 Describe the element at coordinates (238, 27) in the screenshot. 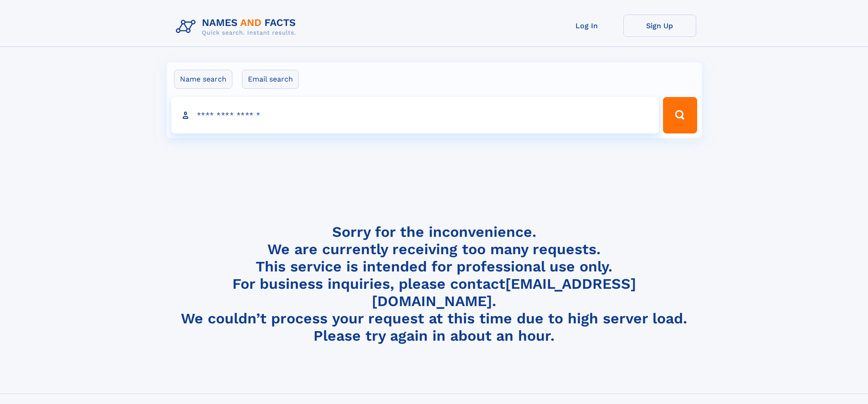

I see `img: Logo Names and Facts` at that location.